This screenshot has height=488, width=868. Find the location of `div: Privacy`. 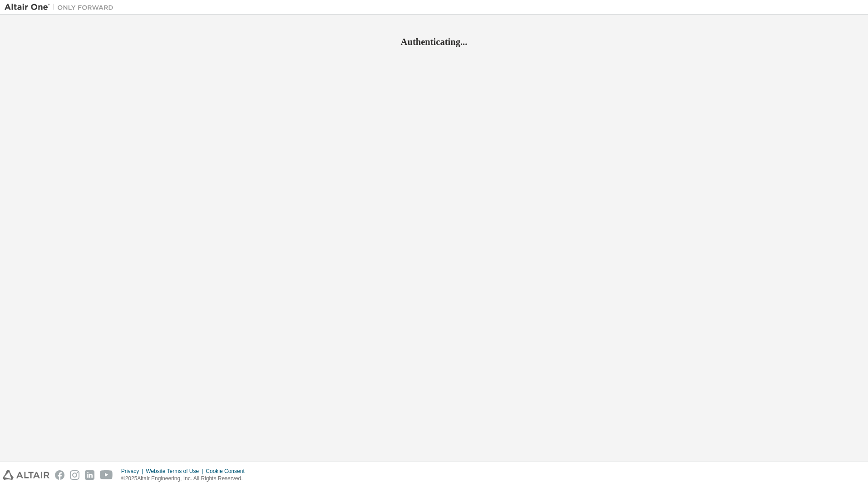

div: Privacy is located at coordinates (133, 471).